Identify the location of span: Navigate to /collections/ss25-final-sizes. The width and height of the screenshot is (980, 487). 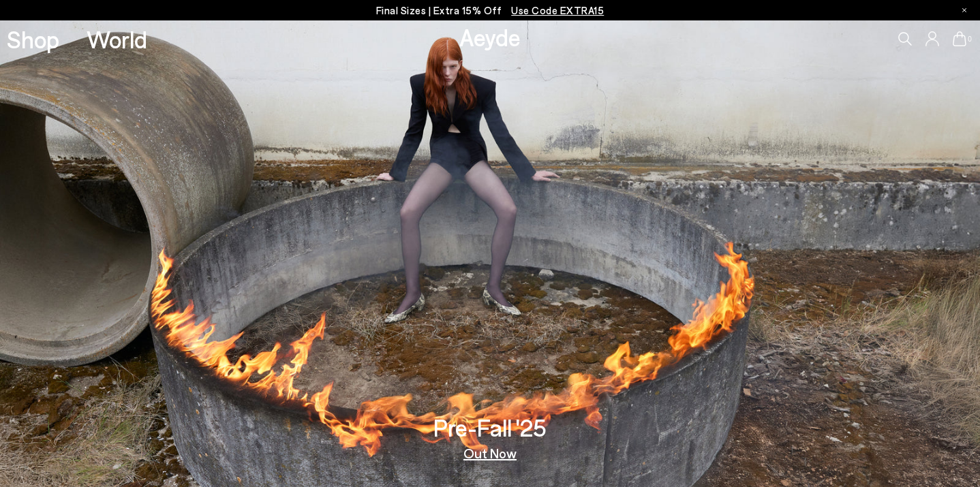
(558, 11).